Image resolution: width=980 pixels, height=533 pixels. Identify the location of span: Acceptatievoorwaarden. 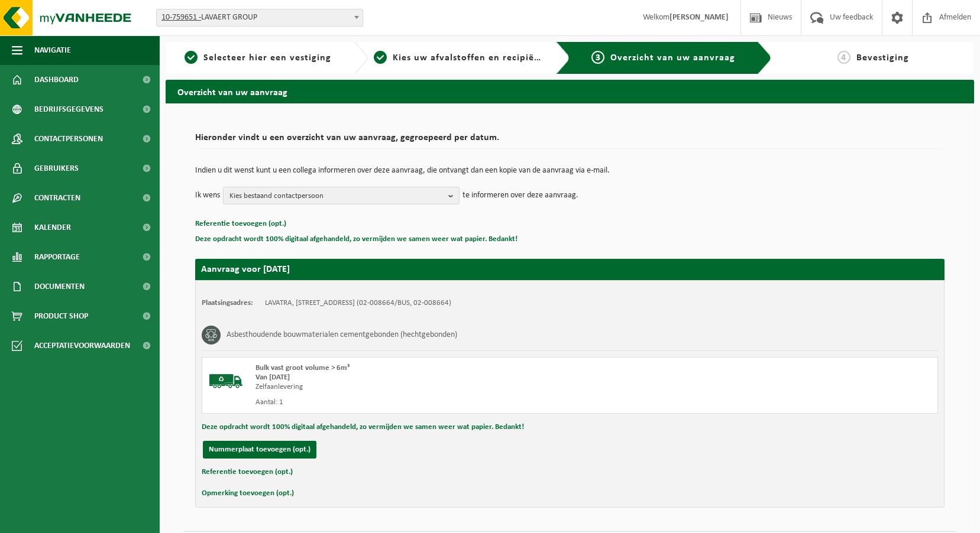
(82, 346).